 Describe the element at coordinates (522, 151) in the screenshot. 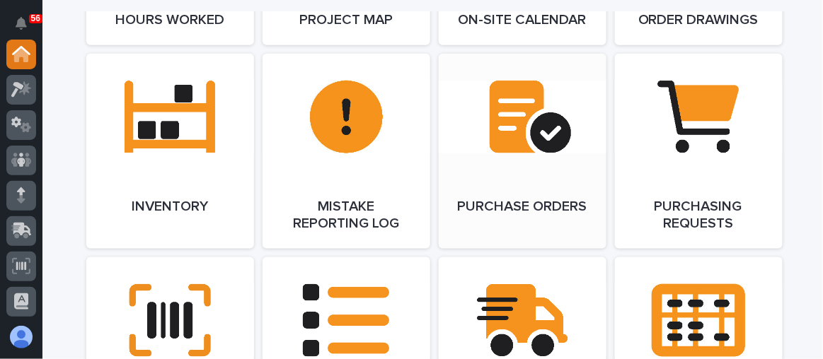

I see `a: Purchase Orders` at that location.